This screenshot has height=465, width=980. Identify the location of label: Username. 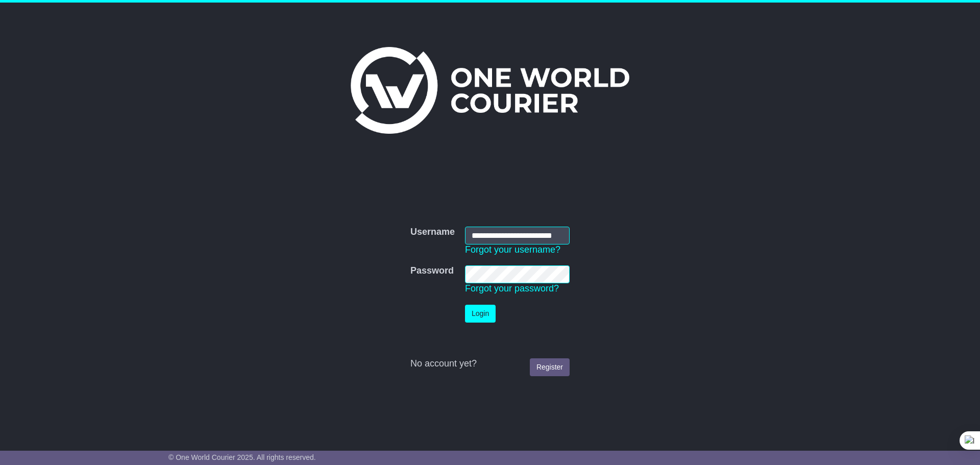
(432, 232).